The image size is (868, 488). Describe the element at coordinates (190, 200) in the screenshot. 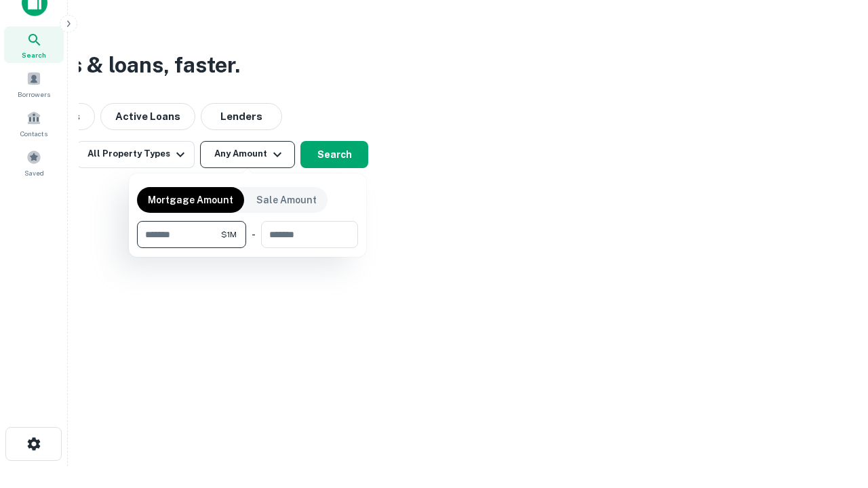

I see `p: Mortgage Amount` at that location.